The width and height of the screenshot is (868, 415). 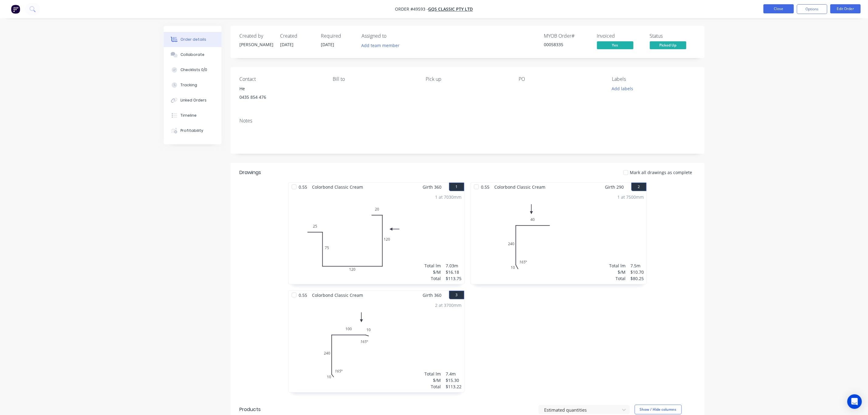 What do you see at coordinates (454, 374) in the screenshot?
I see `div: 7.4m` at bounding box center [454, 374].